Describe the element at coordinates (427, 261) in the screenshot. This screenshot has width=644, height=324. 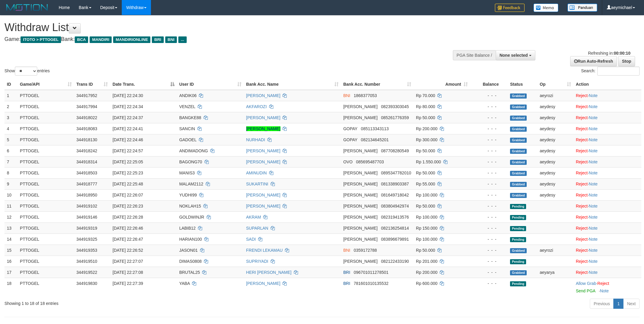
I see `span: Rp 201.000` at that location.